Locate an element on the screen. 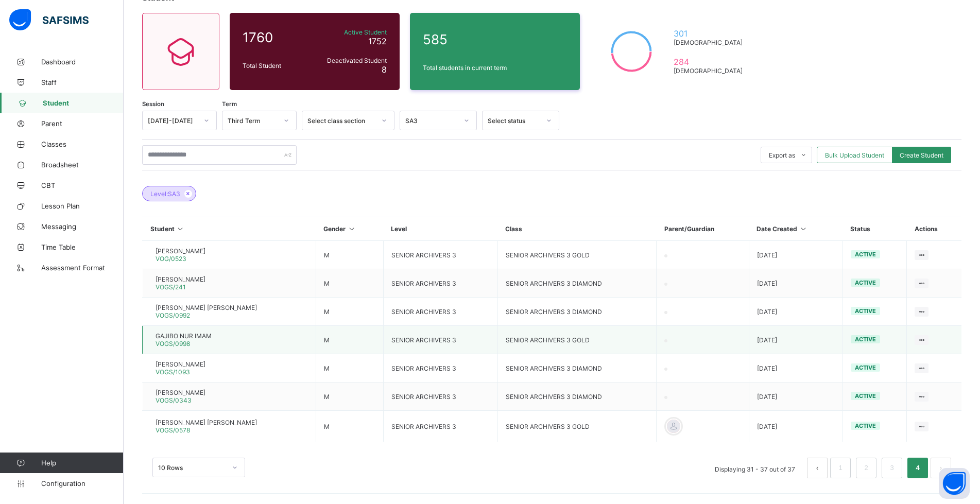 The width and height of the screenshot is (980, 504). i: Sort in Ascending Order is located at coordinates (803, 229).